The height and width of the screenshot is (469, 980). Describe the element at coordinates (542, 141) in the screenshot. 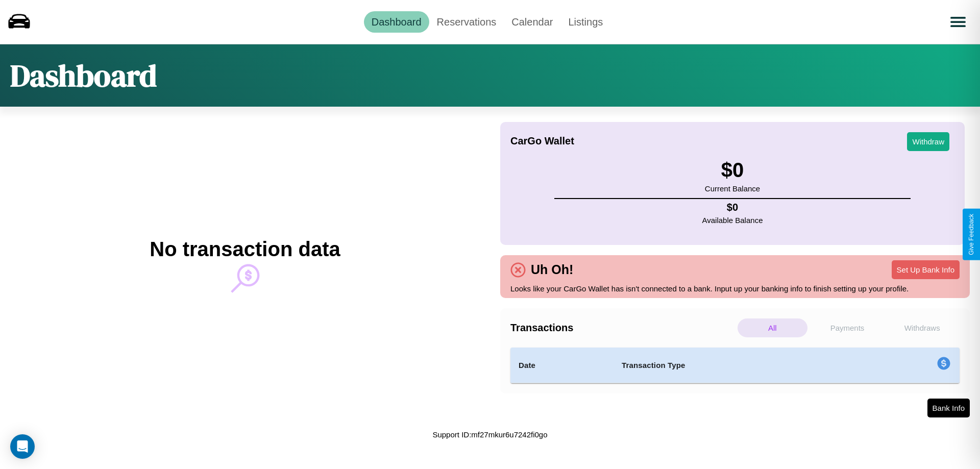

I see `h4: CarGo Wallet` at that location.